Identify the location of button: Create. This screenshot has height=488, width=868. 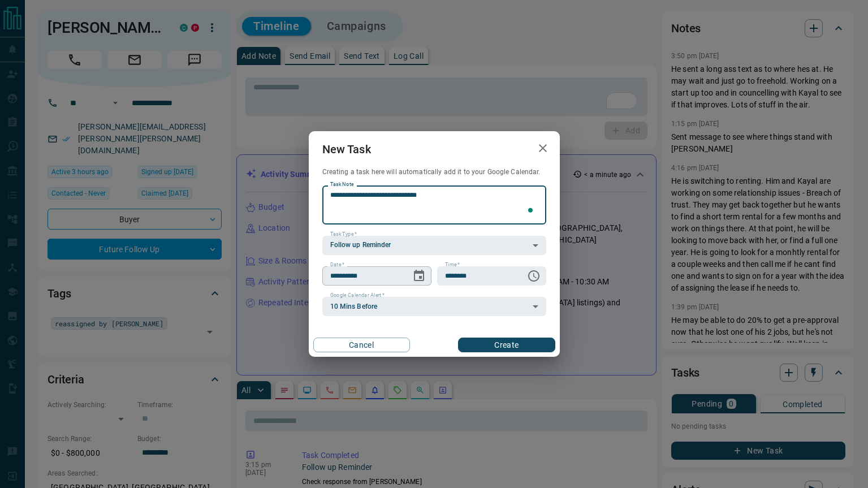
(506, 344).